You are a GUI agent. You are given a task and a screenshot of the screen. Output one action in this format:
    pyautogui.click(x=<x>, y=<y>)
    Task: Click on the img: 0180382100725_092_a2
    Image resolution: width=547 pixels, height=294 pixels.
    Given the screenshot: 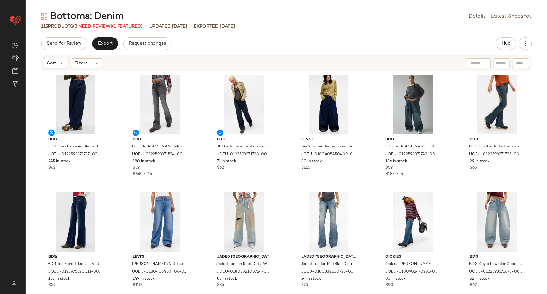 What is the action you would take?
    pyautogui.click(x=329, y=222)
    